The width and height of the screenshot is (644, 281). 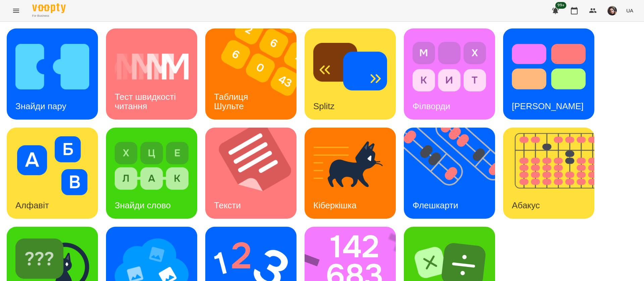 What do you see at coordinates (152, 67) in the screenshot?
I see `img: Тест швидкості читання` at bounding box center [152, 67].